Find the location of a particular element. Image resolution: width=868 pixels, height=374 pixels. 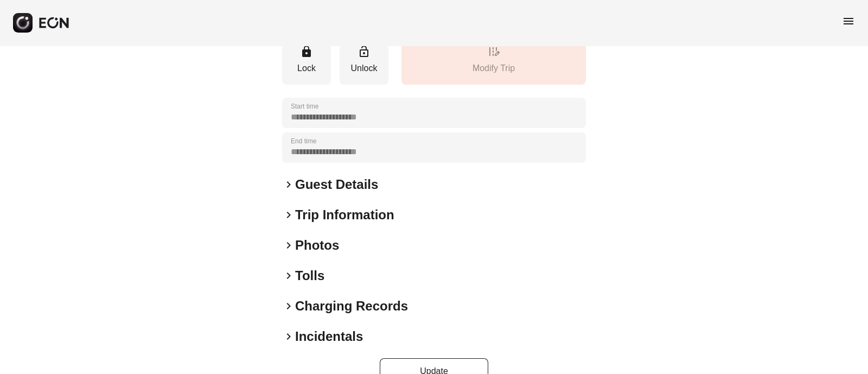

h2: Guest Details is located at coordinates (336, 185).